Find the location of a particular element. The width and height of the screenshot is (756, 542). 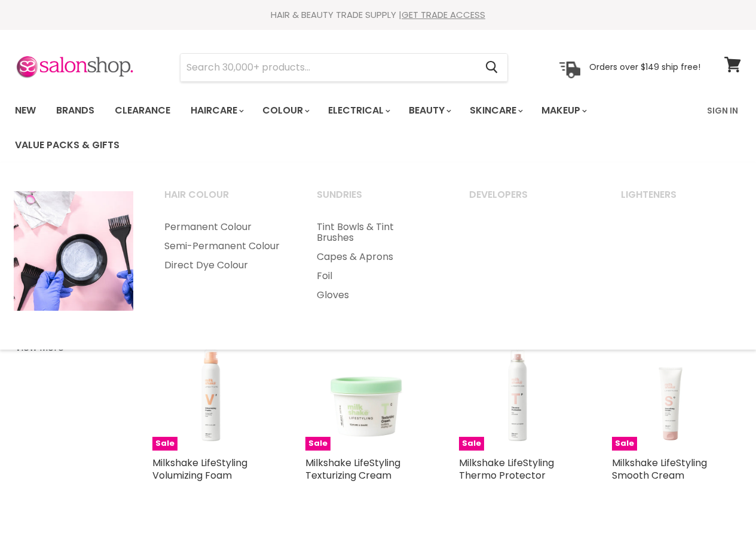

a: Capes & Aprons is located at coordinates (376, 257).